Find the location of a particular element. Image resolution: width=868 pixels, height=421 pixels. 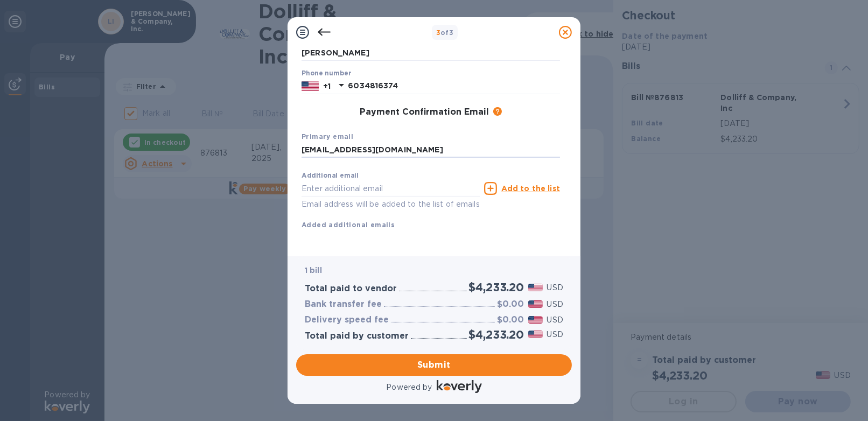

input: Enter your last name is located at coordinates (431, 53).